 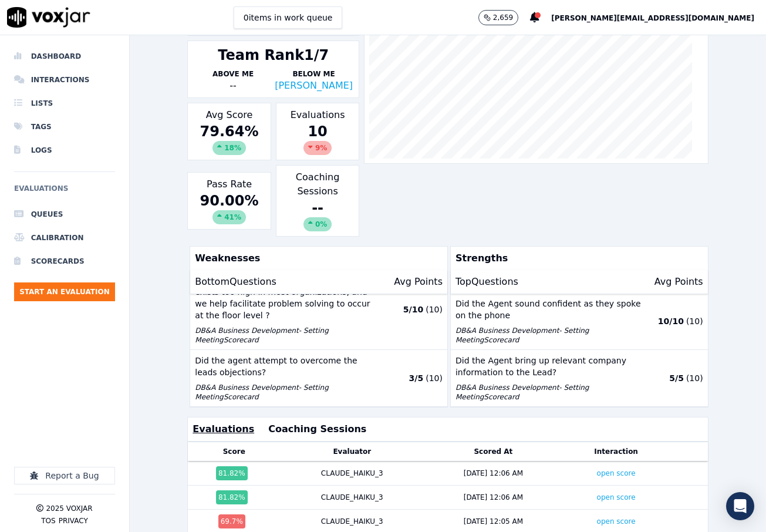 I want to click on button: Score, so click(x=234, y=452).